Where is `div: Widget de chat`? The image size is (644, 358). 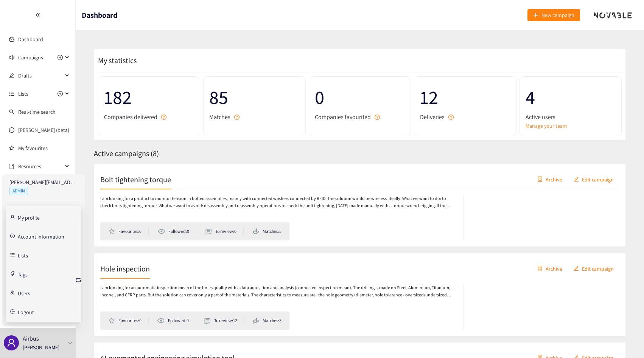
div: Widget de chat is located at coordinates (625, 340).